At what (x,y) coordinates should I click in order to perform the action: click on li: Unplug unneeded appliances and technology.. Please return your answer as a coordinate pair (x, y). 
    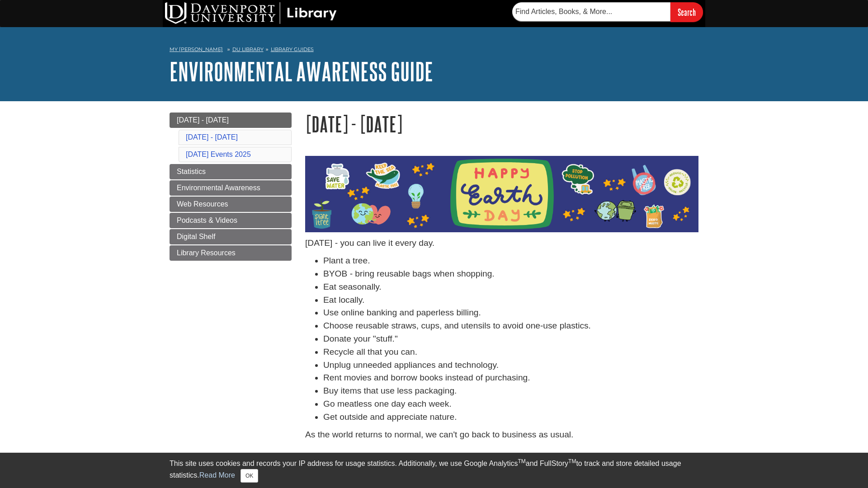
    Looking at the image, I should click on (511, 366).